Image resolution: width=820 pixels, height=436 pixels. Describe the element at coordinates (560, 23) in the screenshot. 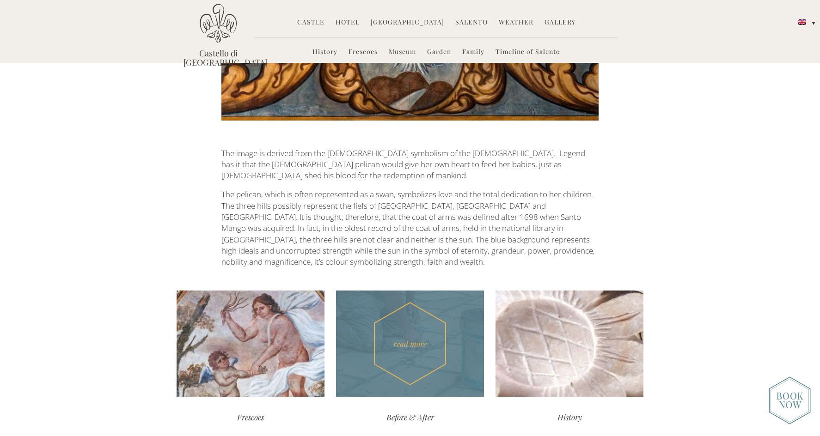

I see `a: Gallery` at that location.